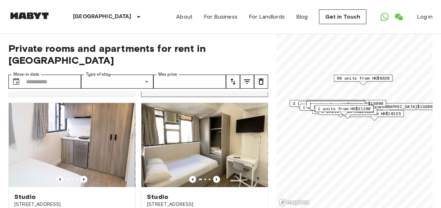  Describe the element at coordinates (302, 17) in the screenshot. I see `a: Blog` at that location.